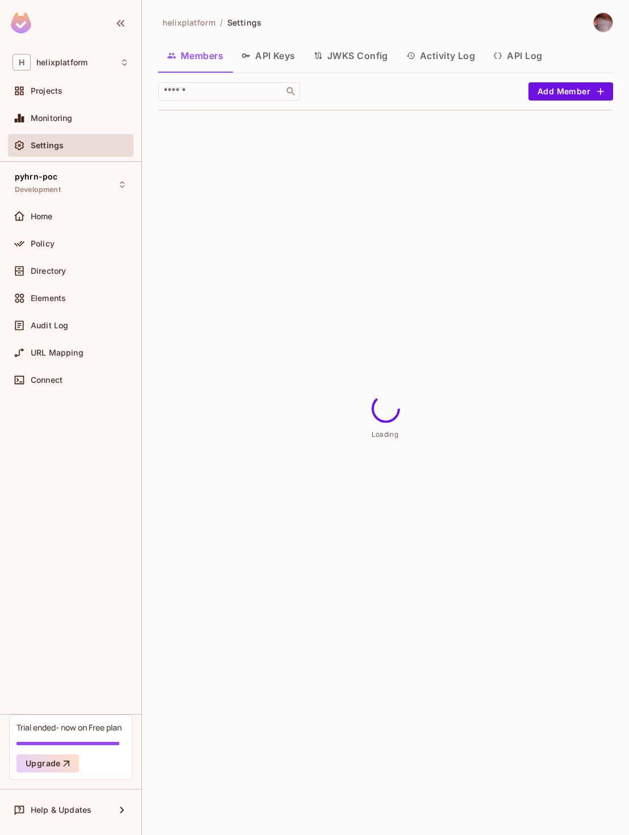 The width and height of the screenshot is (629, 835). What do you see at coordinates (603, 22) in the screenshot?
I see `img: David Earl` at bounding box center [603, 22].